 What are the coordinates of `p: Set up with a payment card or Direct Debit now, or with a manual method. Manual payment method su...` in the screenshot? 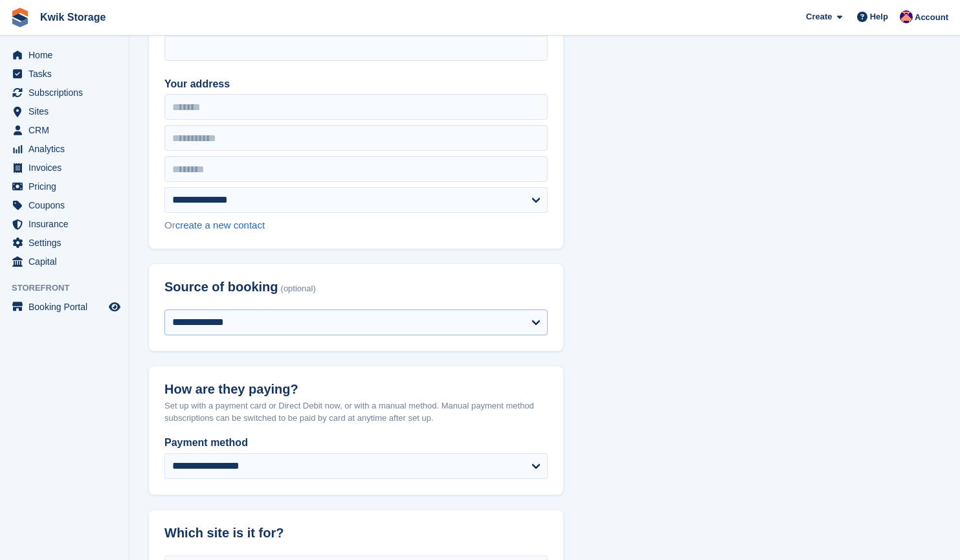 It's located at (356, 411).